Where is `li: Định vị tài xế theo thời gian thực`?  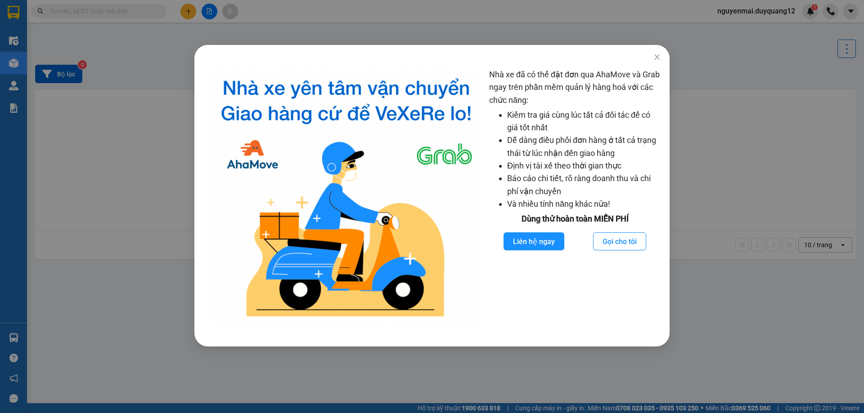 li: Định vị tài xế theo thời gian thực is located at coordinates (583, 166).